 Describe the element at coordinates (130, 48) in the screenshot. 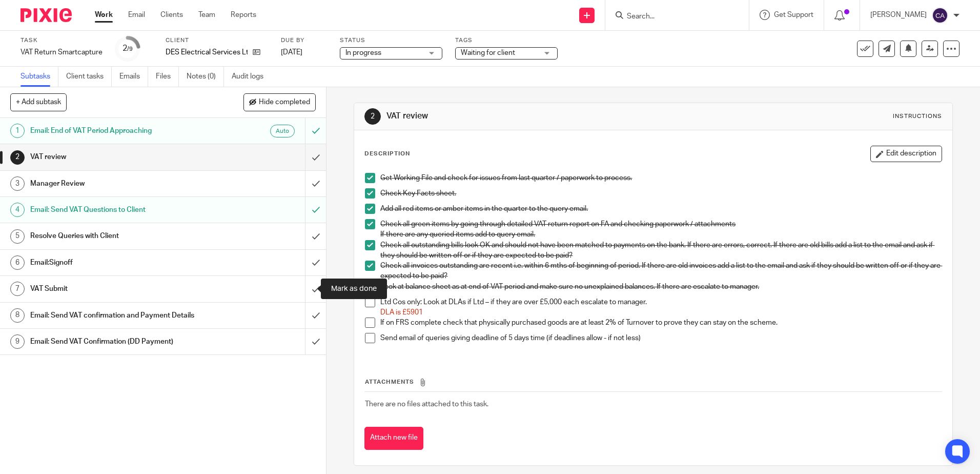

I see `small: /9` at that location.